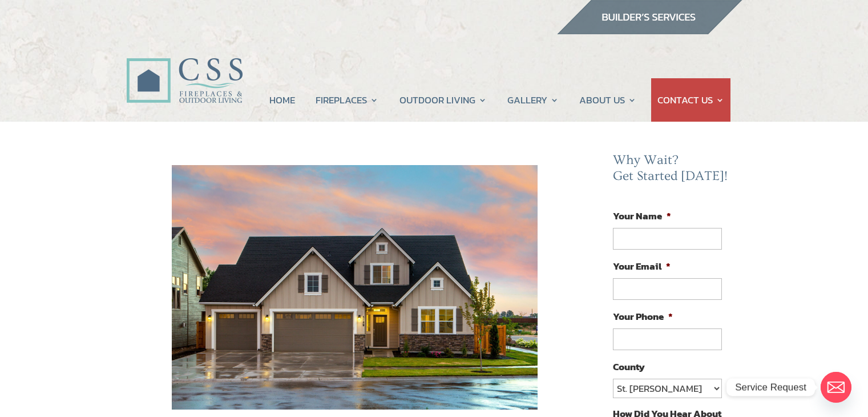  I want to click on a: ABOUT US, so click(608, 100).